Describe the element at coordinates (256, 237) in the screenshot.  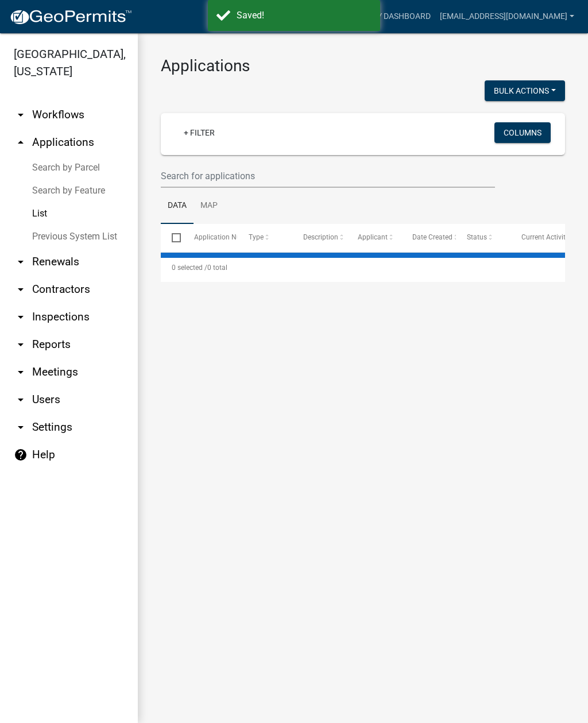
I see `span: Type` at that location.